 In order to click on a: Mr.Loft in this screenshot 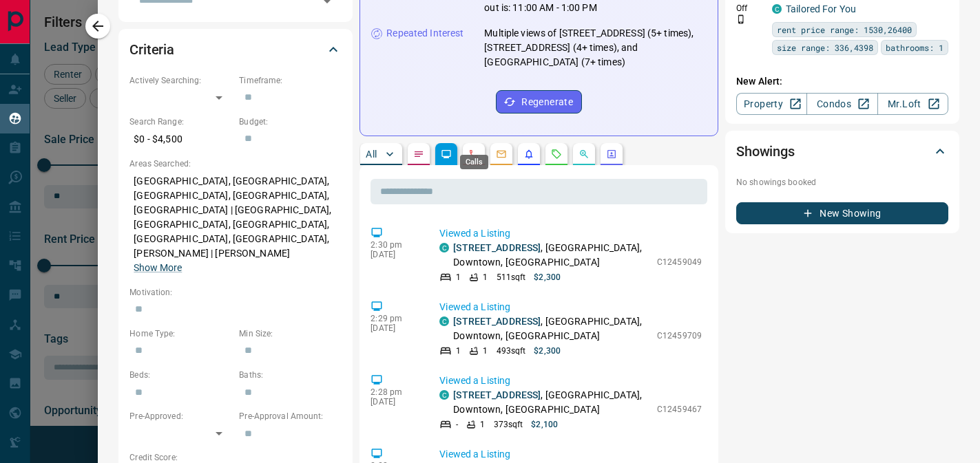, I will do `click(912, 104)`.